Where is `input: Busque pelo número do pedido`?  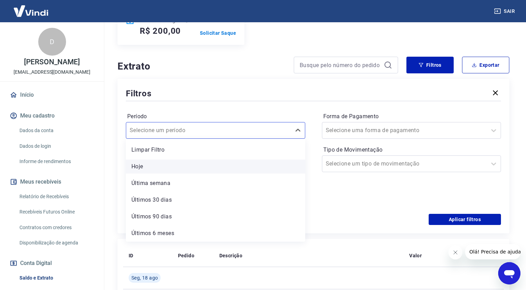
input: Busque pelo número do pedido is located at coordinates (340, 65).